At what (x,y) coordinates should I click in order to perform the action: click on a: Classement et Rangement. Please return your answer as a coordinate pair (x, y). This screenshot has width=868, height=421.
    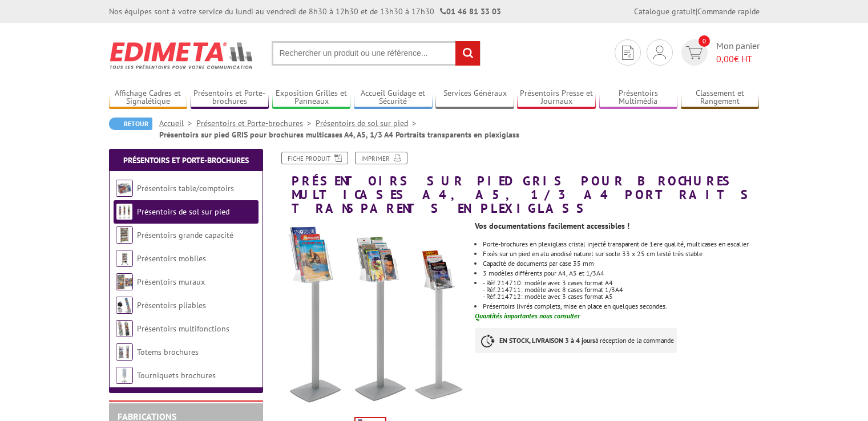
    Looking at the image, I should click on (721, 98).